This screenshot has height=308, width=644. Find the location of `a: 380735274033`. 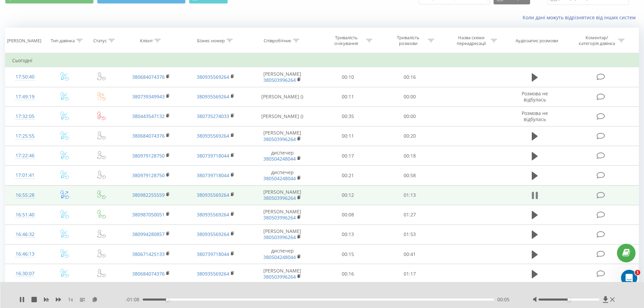

a: 380735274033 is located at coordinates (213, 116).